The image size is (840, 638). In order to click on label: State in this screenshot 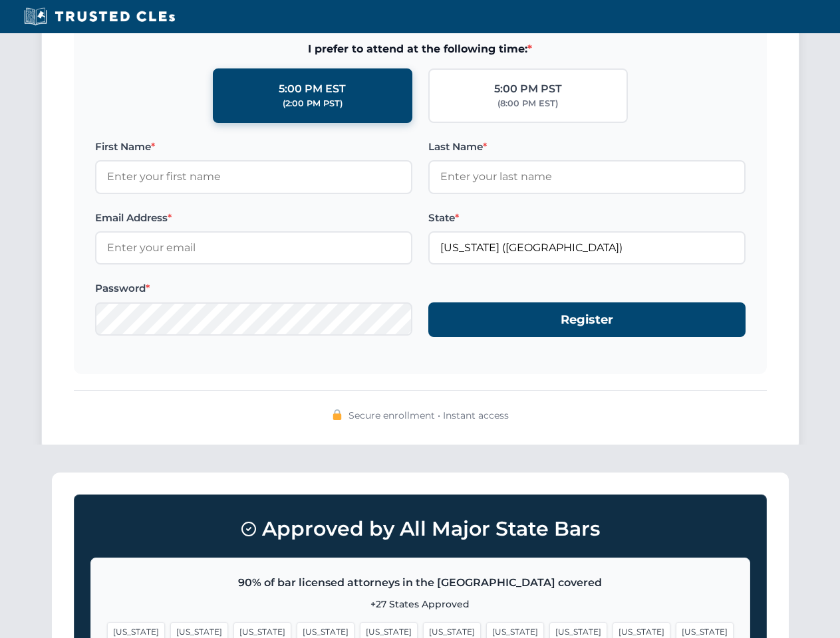, I will do `click(586, 219)`.